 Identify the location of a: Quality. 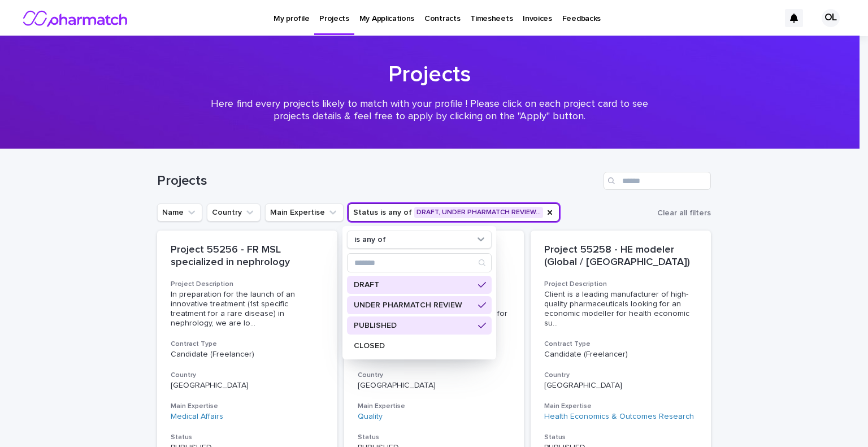
(370, 417).